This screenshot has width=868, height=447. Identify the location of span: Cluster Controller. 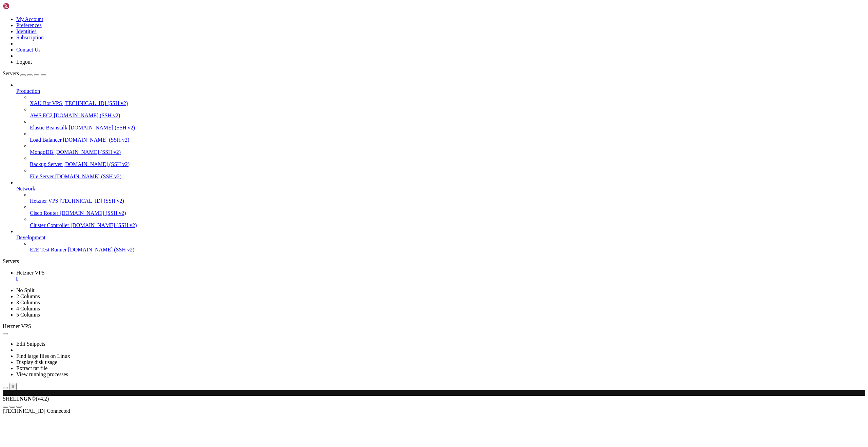
(49, 225).